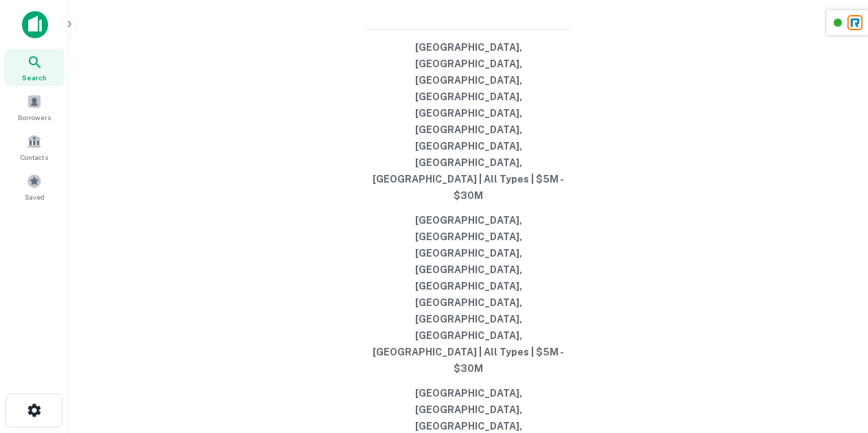 The image size is (868, 433). Describe the element at coordinates (34, 67) in the screenshot. I see `div: Search` at that location.